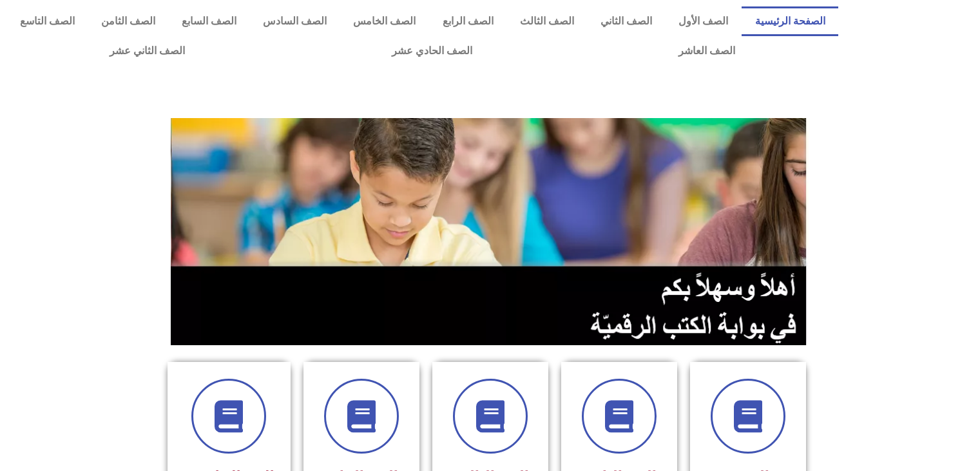 Image resolution: width=980 pixels, height=471 pixels. What do you see at coordinates (209, 21) in the screenshot?
I see `a: الصف السابع` at bounding box center [209, 21].